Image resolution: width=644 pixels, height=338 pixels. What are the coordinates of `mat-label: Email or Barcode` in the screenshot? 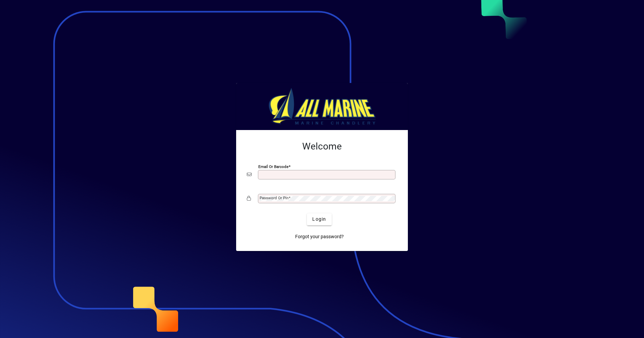 It's located at (274, 166).